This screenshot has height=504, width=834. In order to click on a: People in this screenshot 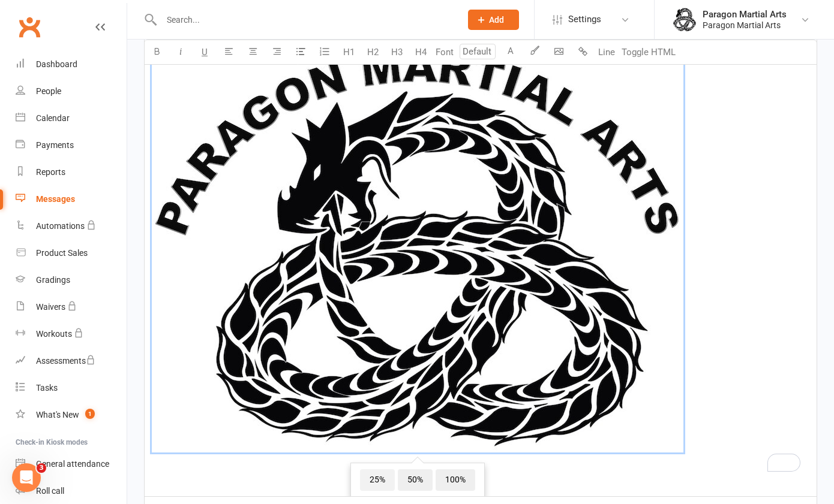, I will do `click(71, 91)`.